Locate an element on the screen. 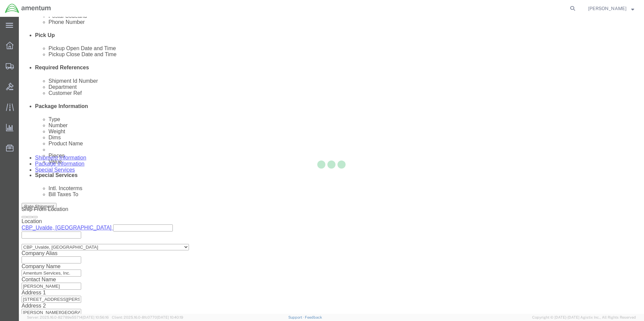  a: Feedback is located at coordinates (313, 317).